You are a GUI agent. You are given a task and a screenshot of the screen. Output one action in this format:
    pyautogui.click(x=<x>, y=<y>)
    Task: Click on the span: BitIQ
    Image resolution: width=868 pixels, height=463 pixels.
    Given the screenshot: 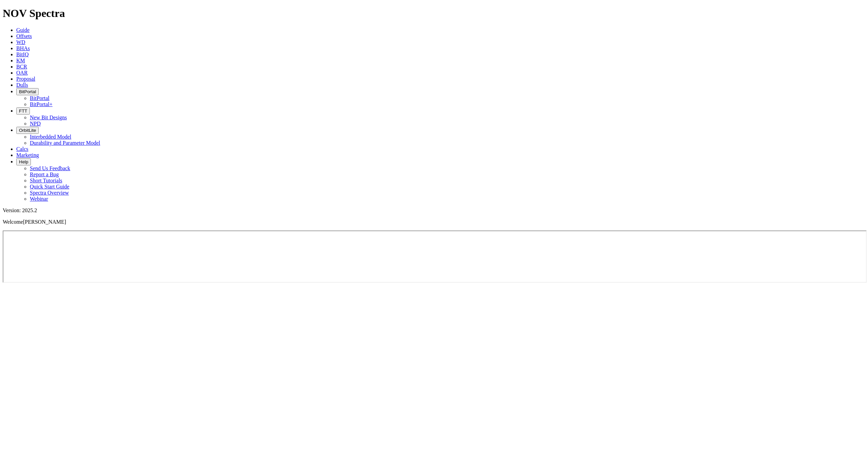 What is the action you would take?
    pyautogui.click(x=22, y=54)
    